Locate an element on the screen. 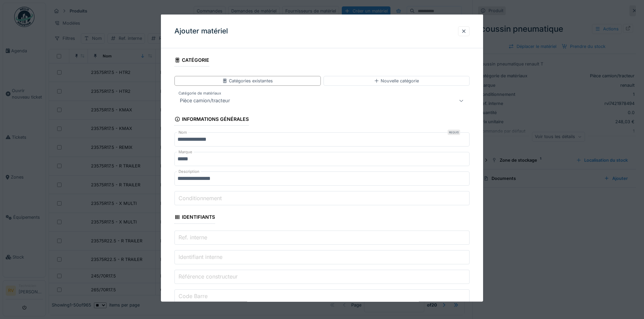 Image resolution: width=644 pixels, height=319 pixels. label: Catégorie de matériaux is located at coordinates (200, 93).